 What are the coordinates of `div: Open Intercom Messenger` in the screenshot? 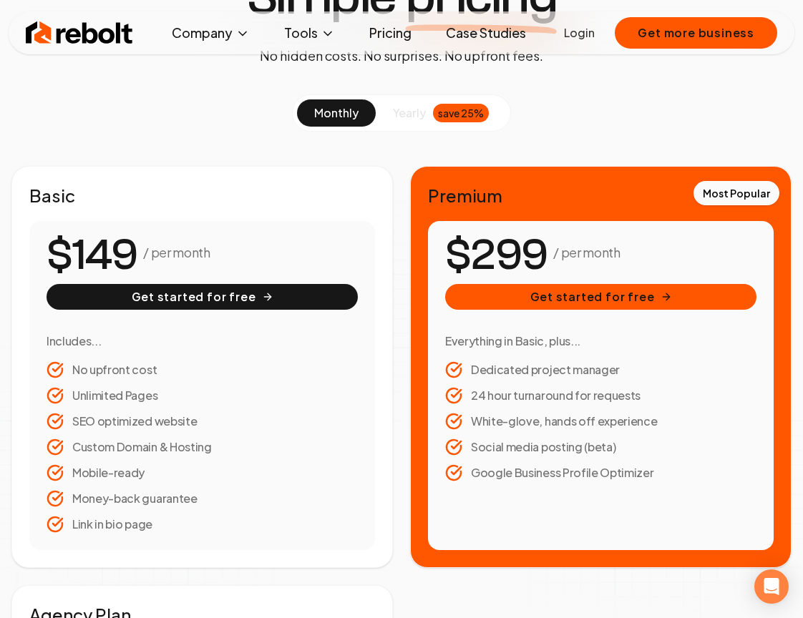 It's located at (771, 587).